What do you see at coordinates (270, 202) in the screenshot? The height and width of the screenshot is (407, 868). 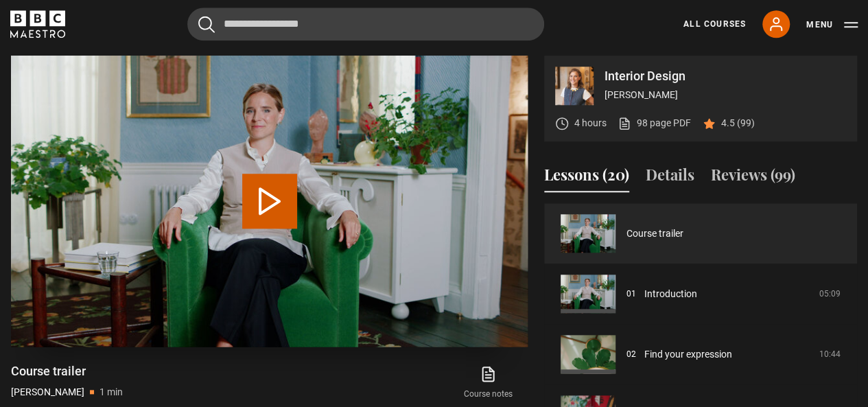 I see `button: Play Video` at bounding box center [270, 202].